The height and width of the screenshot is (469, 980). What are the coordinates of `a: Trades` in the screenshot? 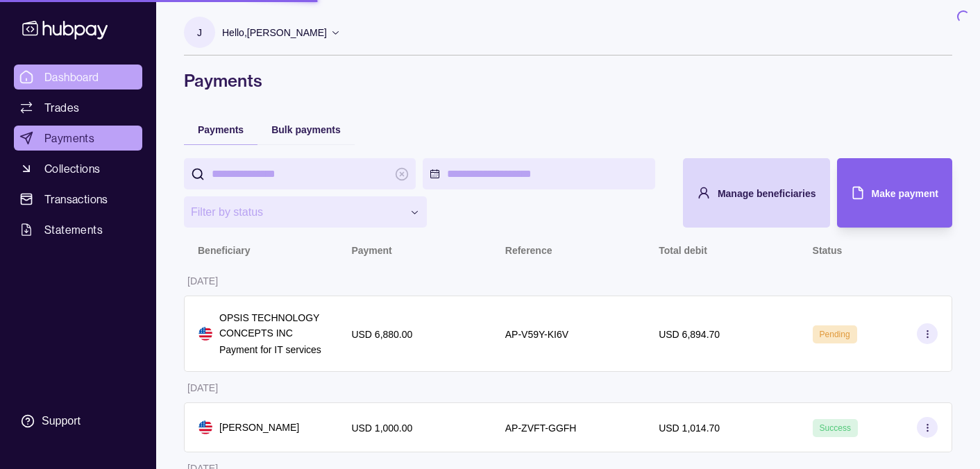 It's located at (78, 107).